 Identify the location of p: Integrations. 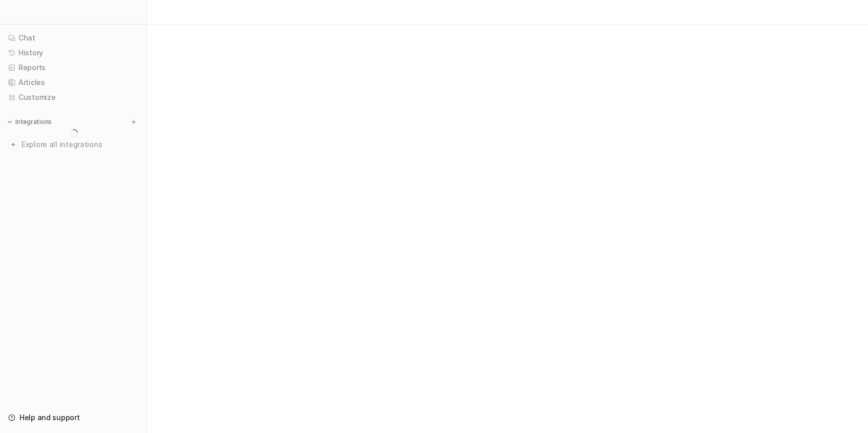
(34, 122).